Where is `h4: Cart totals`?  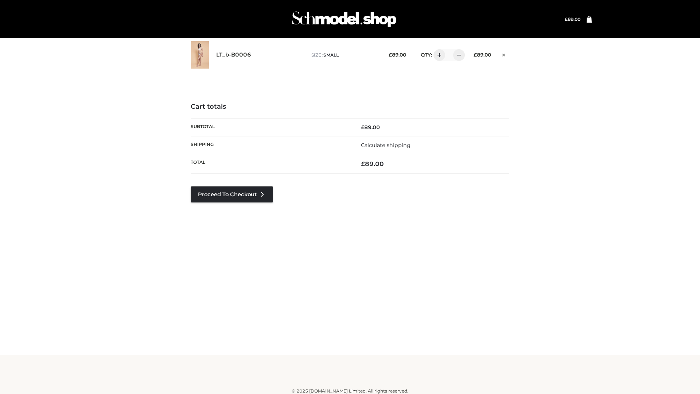
h4: Cart totals is located at coordinates (350, 107).